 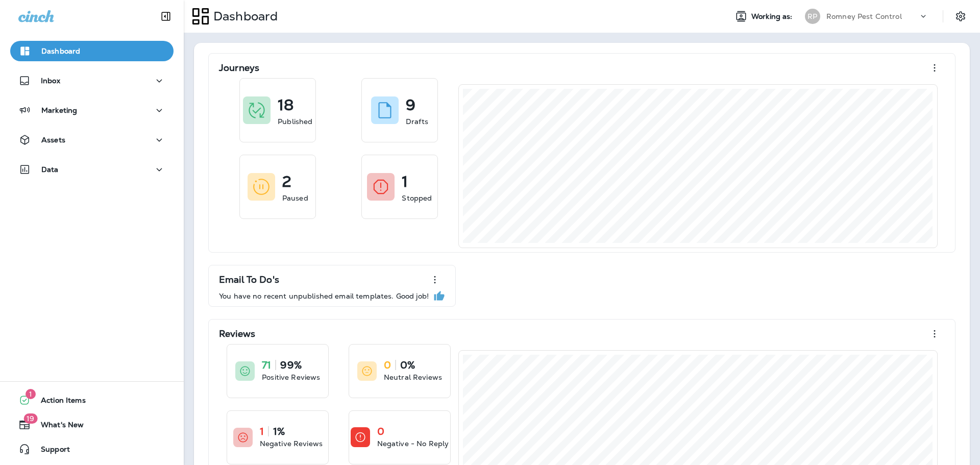 What do you see at coordinates (50, 169) in the screenshot?
I see `p: Data` at bounding box center [50, 169].